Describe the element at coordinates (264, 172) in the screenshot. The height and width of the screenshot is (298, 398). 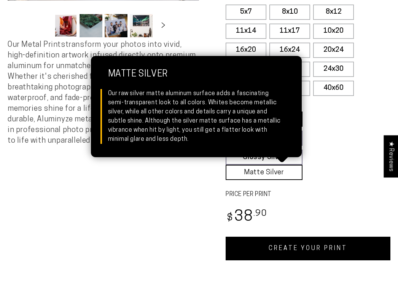
I see `a: Matte Silver` at that location.